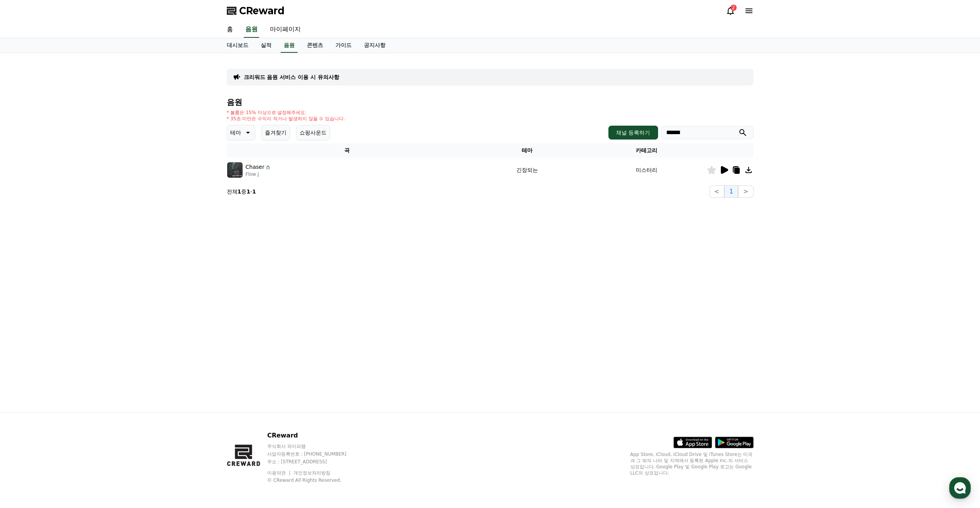 The image size is (980, 508). I want to click on th: 카테고리, so click(647, 150).